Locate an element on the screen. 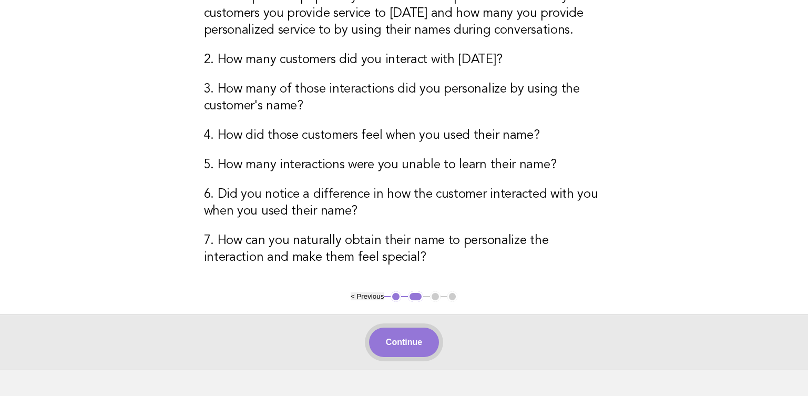 The image size is (808, 396). button: < Previous is located at coordinates (367, 296).